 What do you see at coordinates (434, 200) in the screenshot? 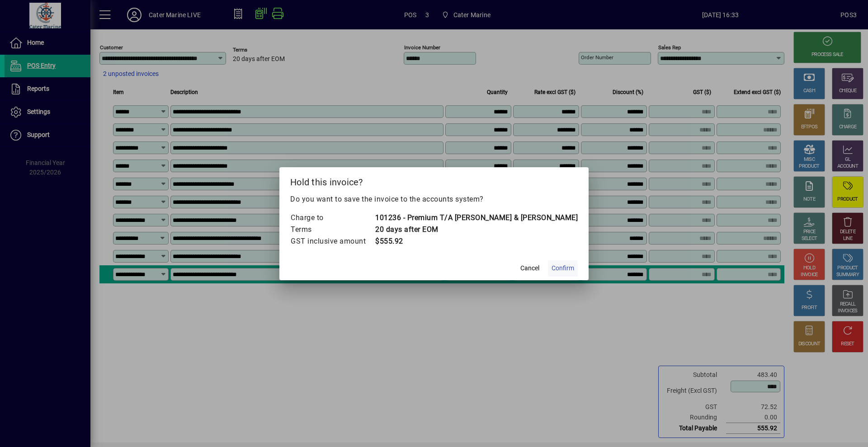
I see `p: Do you want to save the invoice to the accounts system?` at bounding box center [434, 200].